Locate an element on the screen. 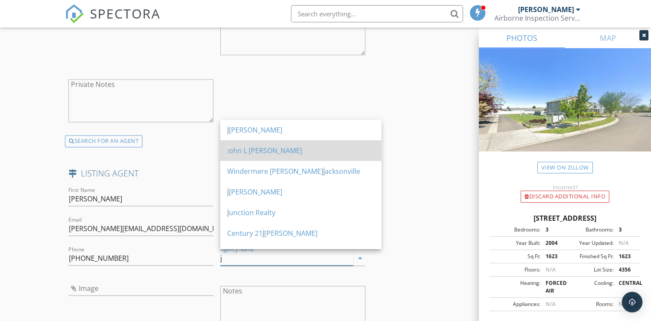 The image size is (651, 321). div: Cooling: is located at coordinates (589, 287).